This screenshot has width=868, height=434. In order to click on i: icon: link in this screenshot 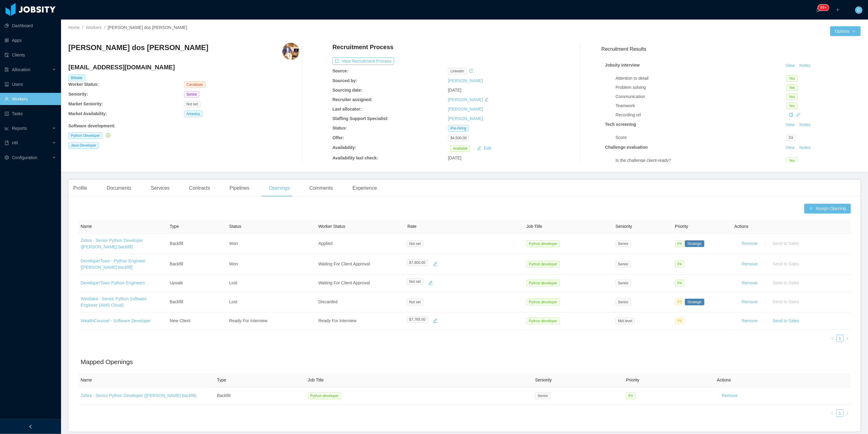, I will do `click(799, 115)`.